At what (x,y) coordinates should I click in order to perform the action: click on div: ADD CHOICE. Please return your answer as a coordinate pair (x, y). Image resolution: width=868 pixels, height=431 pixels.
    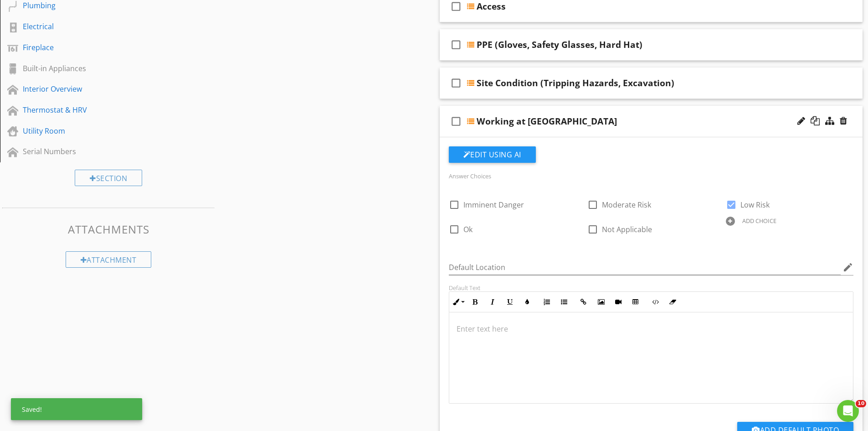
    Looking at the image, I should click on (759, 221).